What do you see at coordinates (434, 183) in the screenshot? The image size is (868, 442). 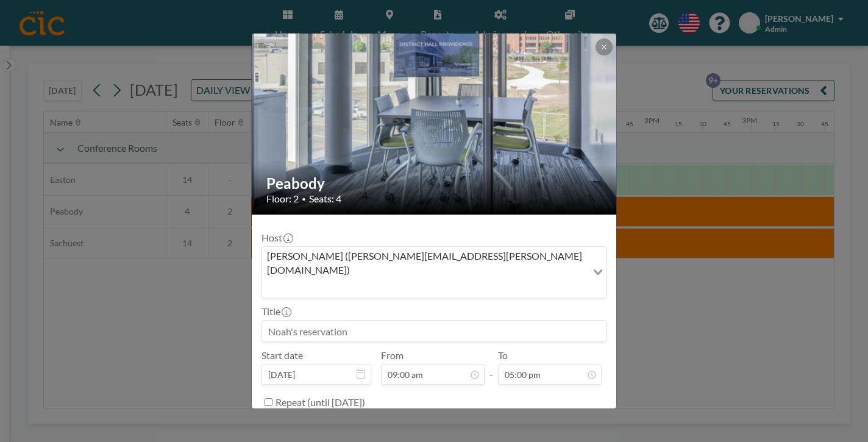 I see `h2: Peabody` at bounding box center [434, 183].